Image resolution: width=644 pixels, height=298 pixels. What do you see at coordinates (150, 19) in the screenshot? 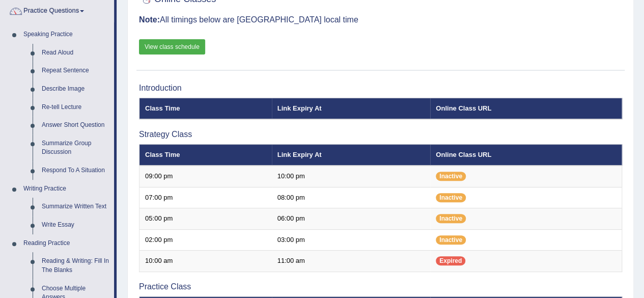
I see `b: Note:` at bounding box center [150, 19].